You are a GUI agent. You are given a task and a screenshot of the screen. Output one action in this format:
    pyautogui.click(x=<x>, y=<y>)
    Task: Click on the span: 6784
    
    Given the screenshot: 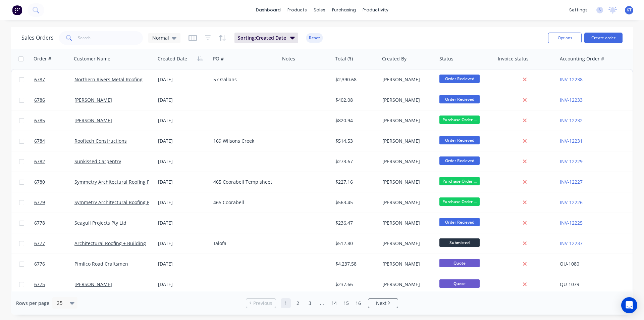 What is the action you would take?
    pyautogui.click(x=40, y=141)
    